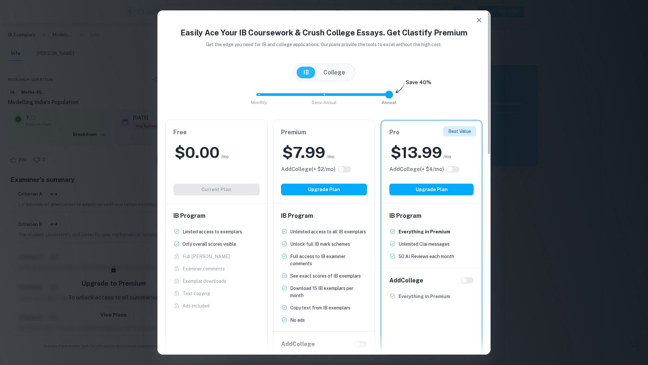 Image resolution: width=648 pixels, height=365 pixels. Describe the element at coordinates (426, 256) in the screenshot. I see `p: 50 AI Reviews each month` at that location.